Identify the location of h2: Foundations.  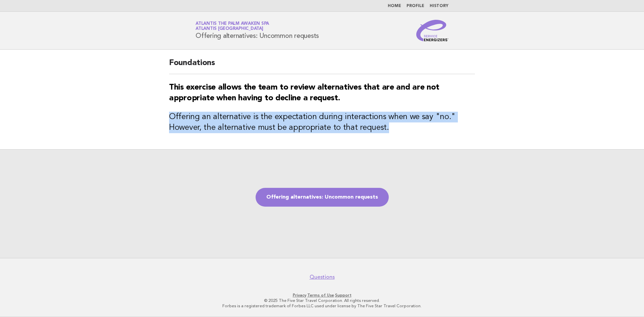
(322, 66).